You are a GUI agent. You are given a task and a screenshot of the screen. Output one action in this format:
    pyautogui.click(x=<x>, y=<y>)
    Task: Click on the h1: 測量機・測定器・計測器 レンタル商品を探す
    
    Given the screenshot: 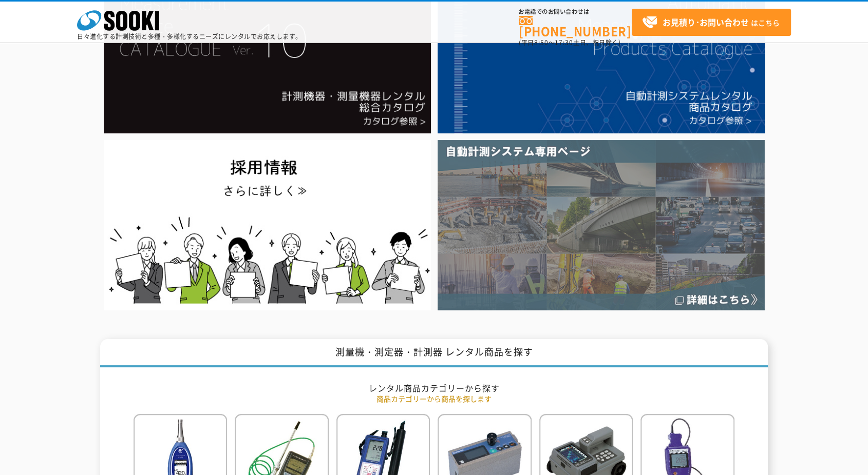 What is the action you would take?
    pyautogui.click(x=434, y=353)
    